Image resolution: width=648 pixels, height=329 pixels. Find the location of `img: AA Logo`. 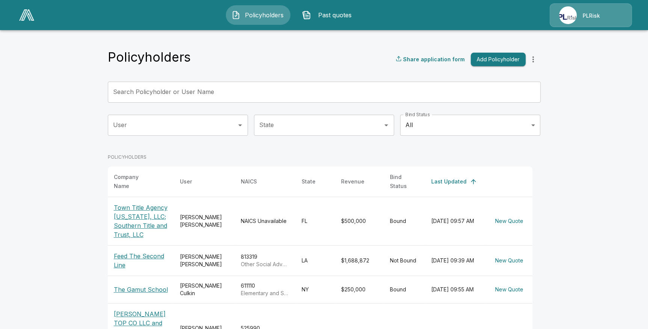

img: AA Logo is located at coordinates (27, 15).